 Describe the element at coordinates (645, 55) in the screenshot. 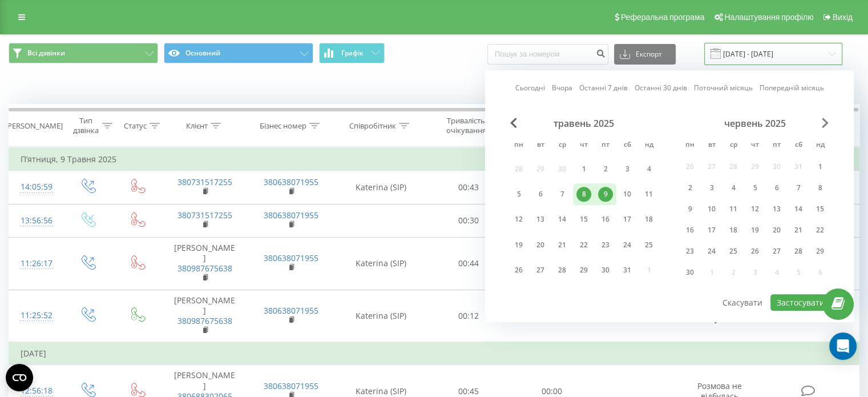

I see `button: Експорт` at that location.